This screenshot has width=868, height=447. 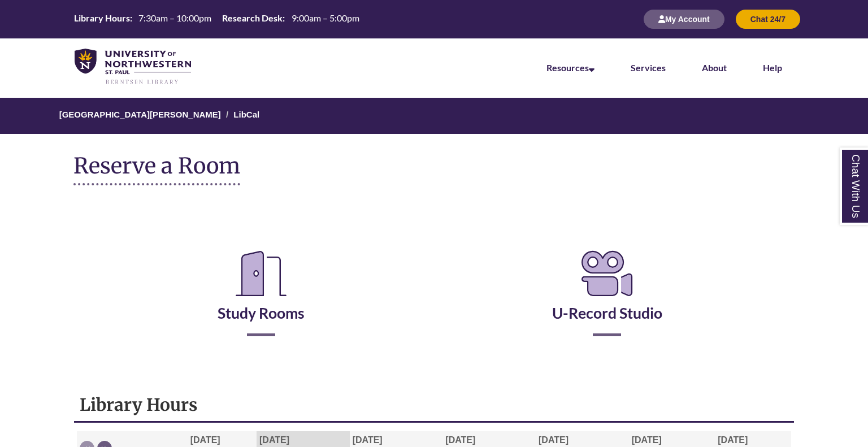 I want to click on nav: Breadcrumb, so click(x=434, y=116).